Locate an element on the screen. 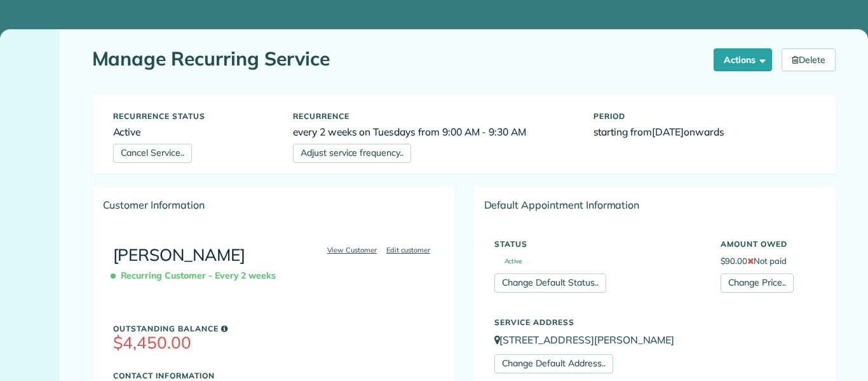  a: Cancel Service.. is located at coordinates (152, 153).